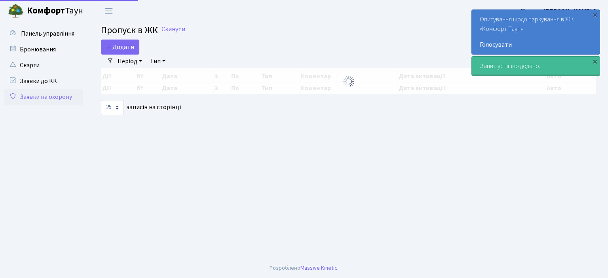 The image size is (608, 278). I want to click on a: Скарги, so click(44, 65).